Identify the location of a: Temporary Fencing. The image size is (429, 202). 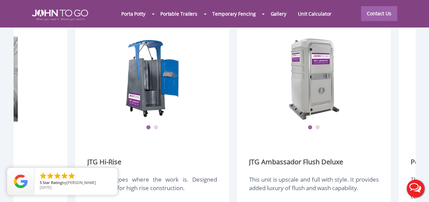
(234, 14).